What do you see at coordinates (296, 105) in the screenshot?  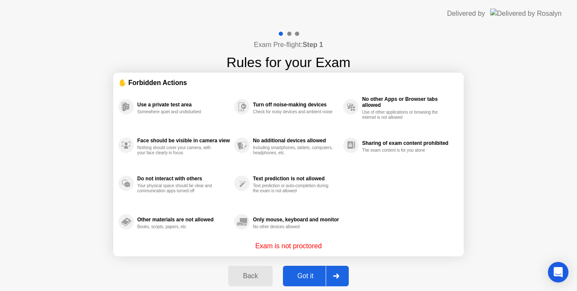 I see `div: Turn off noise-making devices` at bounding box center [296, 105].